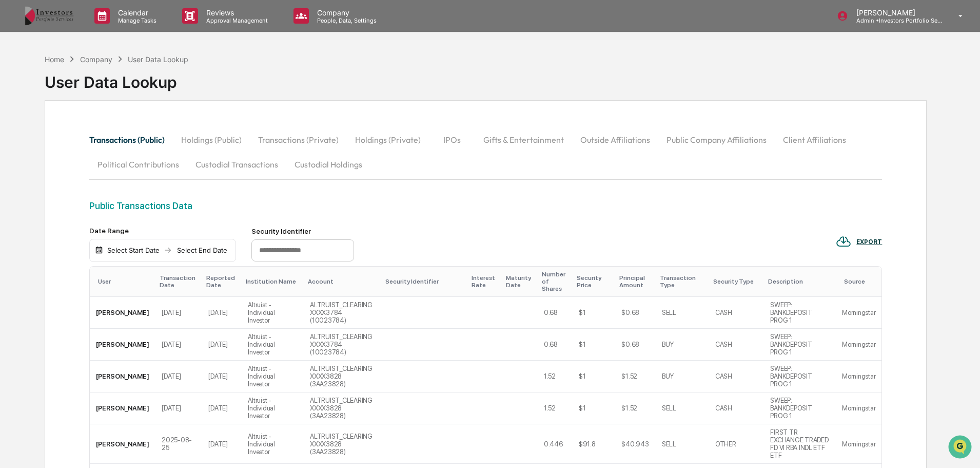 Image resolution: width=980 pixels, height=468 pixels. Describe the element at coordinates (168, 250) in the screenshot. I see `img: arrow right` at that location.